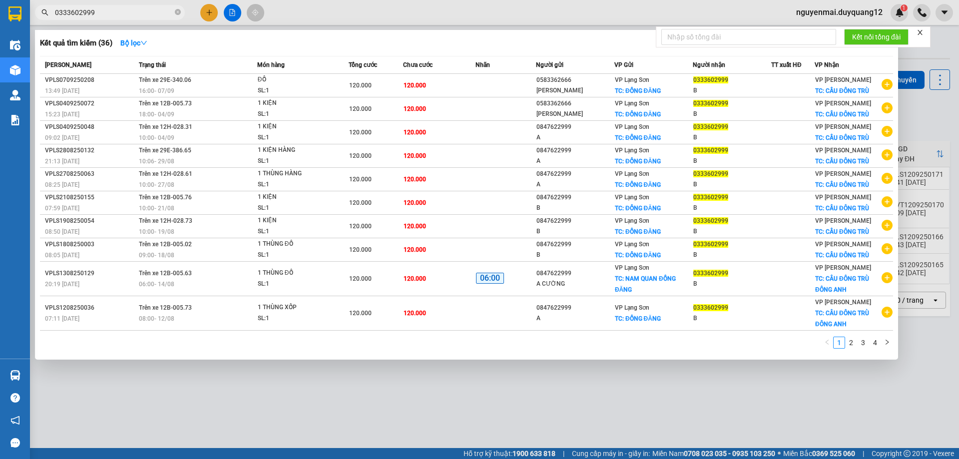 This screenshot has height=459, width=959. Describe the element at coordinates (90, 103) in the screenshot. I see `div: VPLS0409250072` at that location.